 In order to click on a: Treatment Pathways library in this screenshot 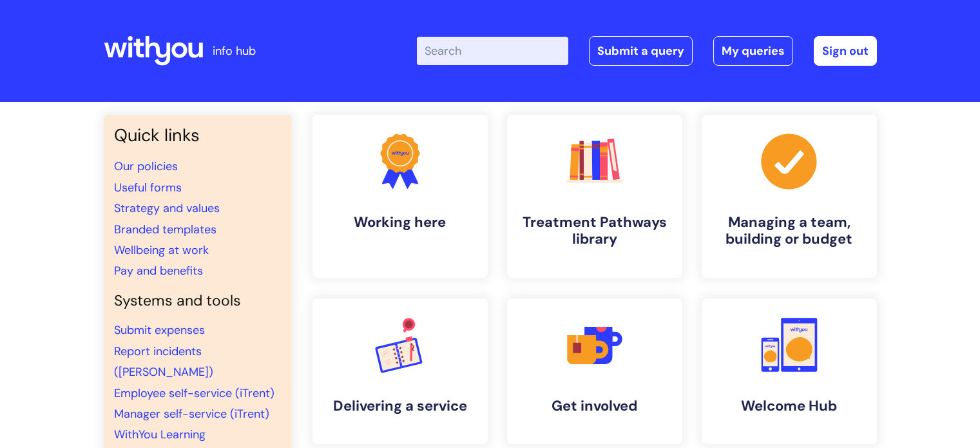, I will do `click(595, 196)`.